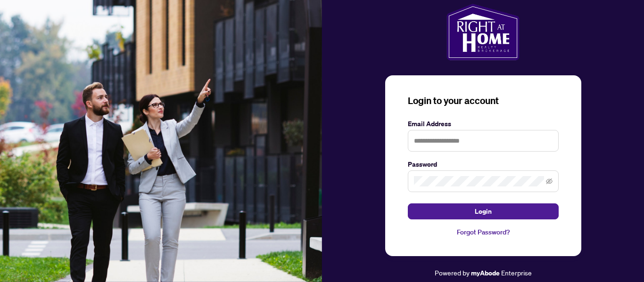  What do you see at coordinates (483, 211) in the screenshot?
I see `button: Login` at bounding box center [483, 211].